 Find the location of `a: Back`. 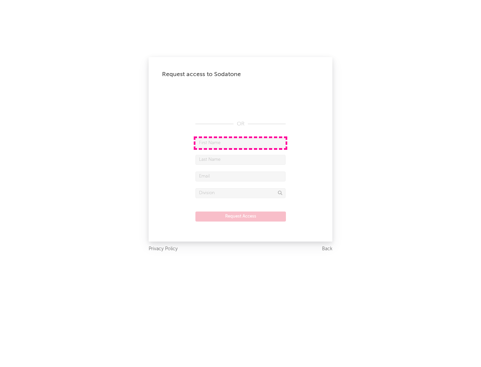

a: Back is located at coordinates (327, 249).